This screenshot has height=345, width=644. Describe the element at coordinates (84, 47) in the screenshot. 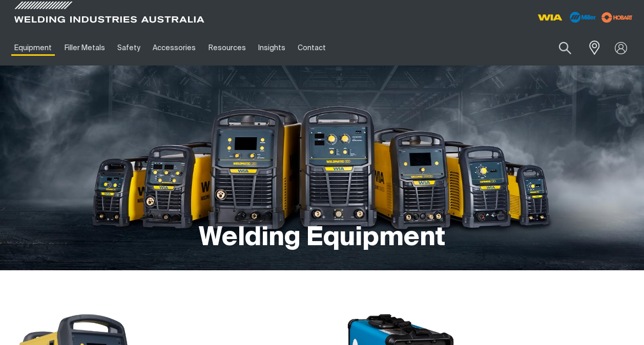

I see `a: Filler Metals` at that location.